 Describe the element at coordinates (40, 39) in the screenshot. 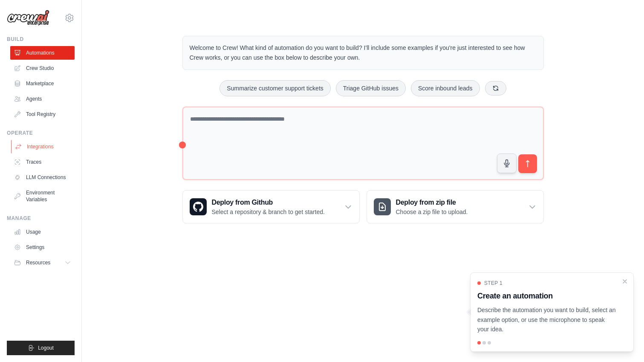

I see `div: Build` at that location.